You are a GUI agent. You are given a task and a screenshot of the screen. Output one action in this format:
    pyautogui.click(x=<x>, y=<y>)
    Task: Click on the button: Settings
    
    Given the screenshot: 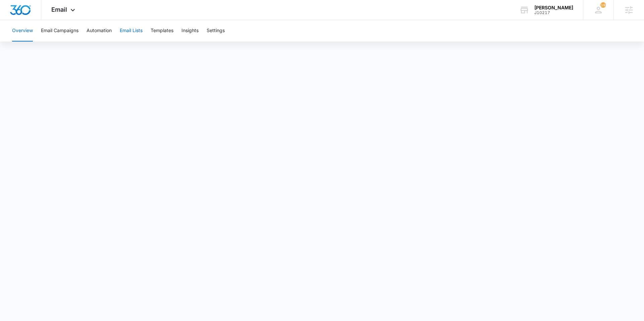 What is the action you would take?
    pyautogui.click(x=215, y=31)
    